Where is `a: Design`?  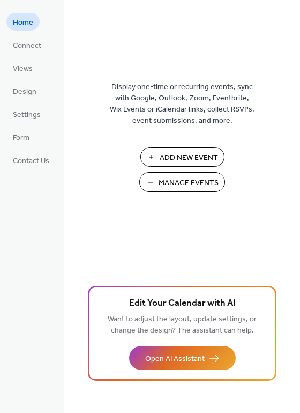
a: Design is located at coordinates (25, 91).